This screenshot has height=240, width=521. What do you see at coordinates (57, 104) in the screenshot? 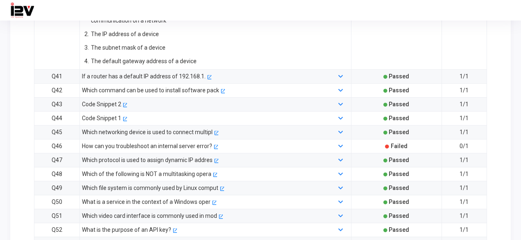
I see `td: Q43` at bounding box center [57, 104].